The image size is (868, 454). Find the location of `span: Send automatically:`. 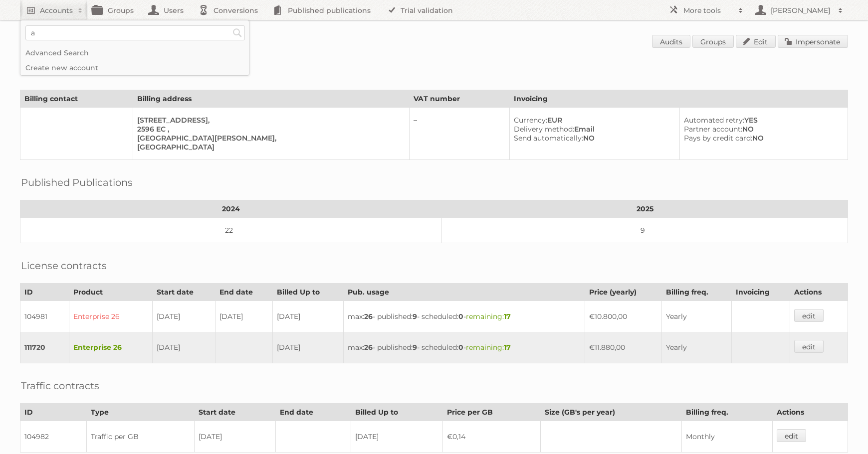

span: Send automatically: is located at coordinates (548, 138).